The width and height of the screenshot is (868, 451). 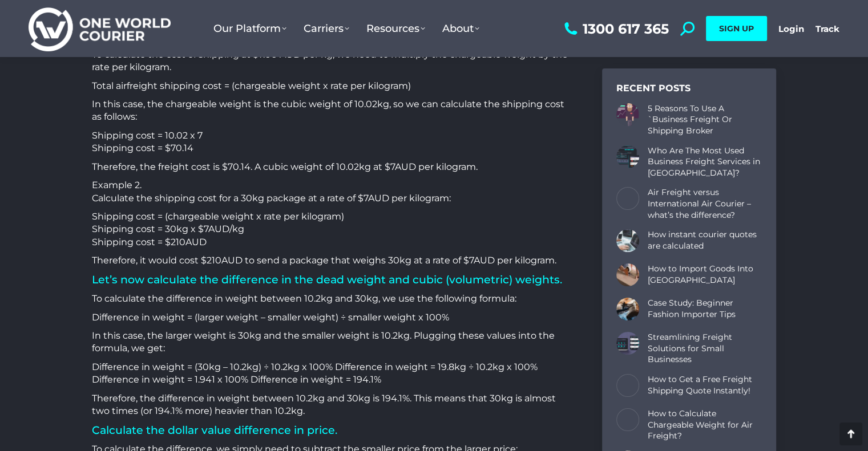 I want to click on img: One World Courier, so click(x=99, y=28).